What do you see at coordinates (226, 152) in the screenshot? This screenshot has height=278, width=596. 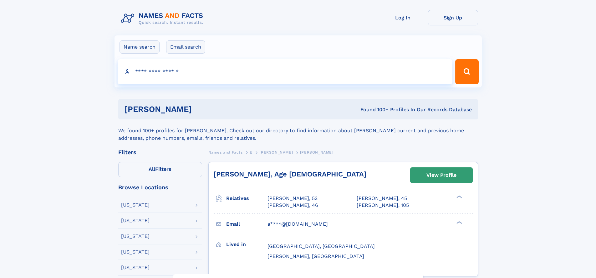 I see `a: Names and Facts` at bounding box center [226, 152].